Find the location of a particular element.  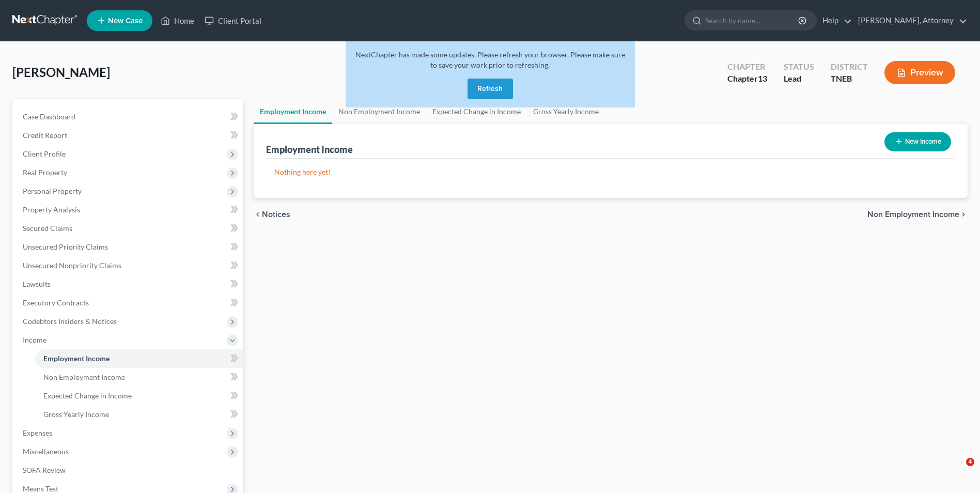

span: Unsecured Nonpriority Claims is located at coordinates (72, 265).